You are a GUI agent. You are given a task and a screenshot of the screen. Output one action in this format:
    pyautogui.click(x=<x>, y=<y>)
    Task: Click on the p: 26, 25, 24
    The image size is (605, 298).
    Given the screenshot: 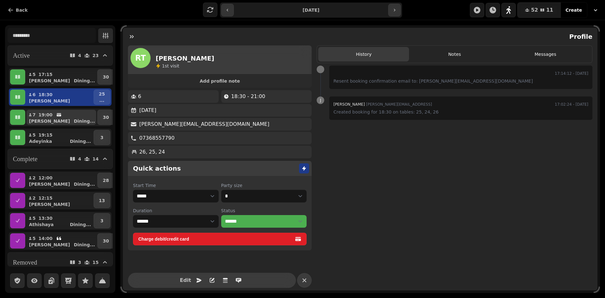 What is the action you would take?
    pyautogui.click(x=152, y=152)
    